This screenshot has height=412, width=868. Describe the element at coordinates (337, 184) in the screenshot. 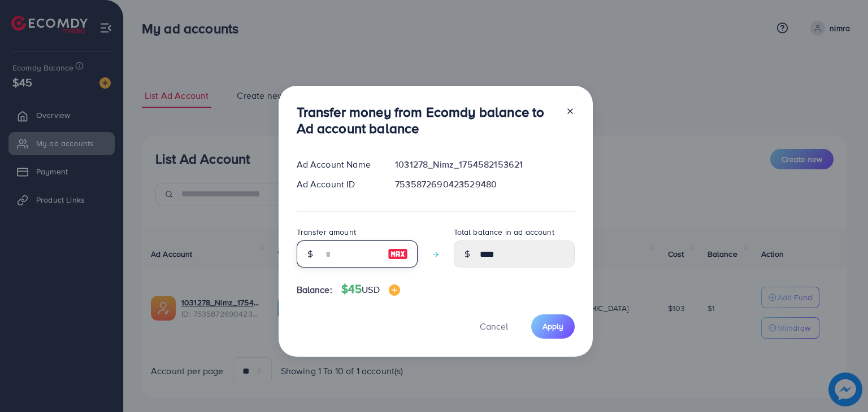

I see `div: Ad Account ID` at that location.